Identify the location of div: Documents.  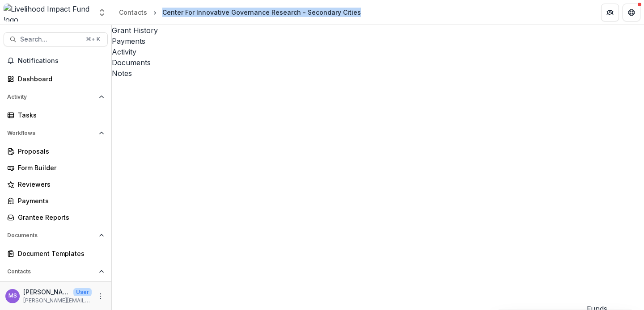
(378, 63).